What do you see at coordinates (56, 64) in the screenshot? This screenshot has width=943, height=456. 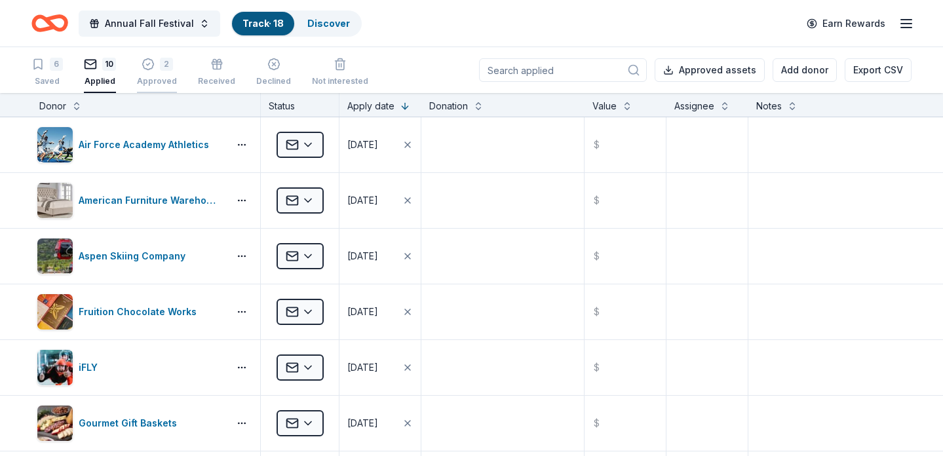 I see `div: 6` at bounding box center [56, 64].